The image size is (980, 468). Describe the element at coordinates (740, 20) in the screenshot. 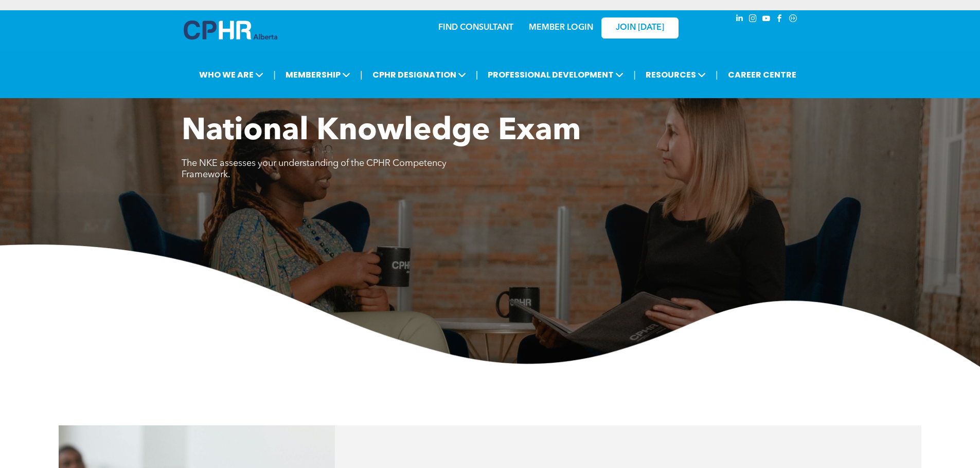

I see `a: linkedin` at that location.